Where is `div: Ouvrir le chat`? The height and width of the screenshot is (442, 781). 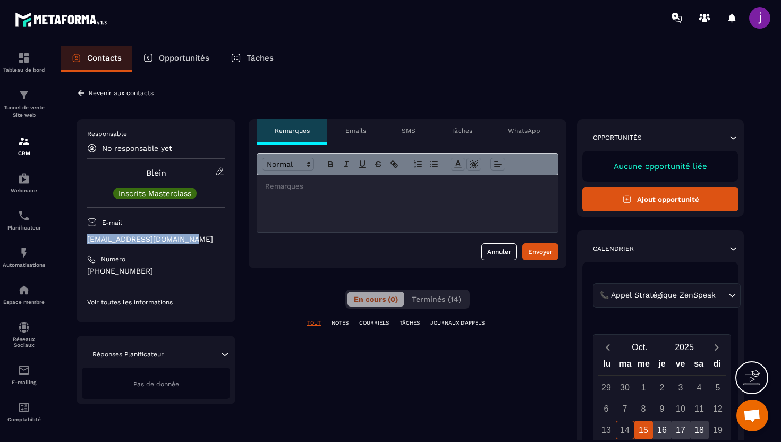
div: Ouvrir le chat is located at coordinates (752, 416).